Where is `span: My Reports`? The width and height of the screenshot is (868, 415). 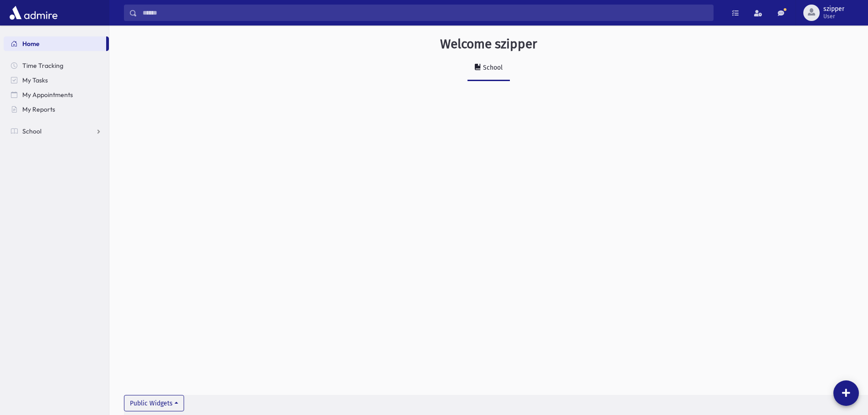
span: My Reports is located at coordinates (39, 109).